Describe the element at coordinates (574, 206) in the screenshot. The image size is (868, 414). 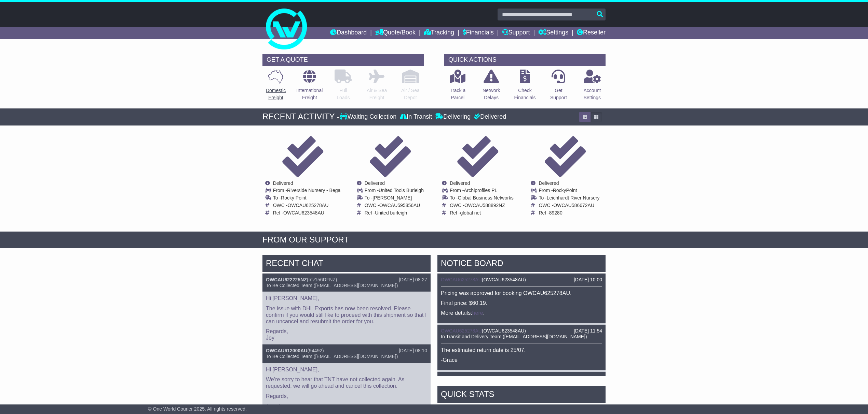
I see `span: OWCAU586672AU` at that location.